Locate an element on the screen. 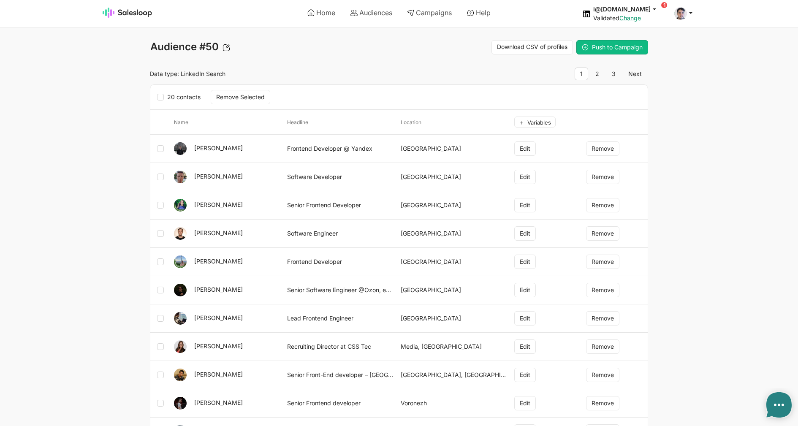 Image resolution: width=798 pixels, height=426 pixels. label: 20 contacts is located at coordinates (181, 97).